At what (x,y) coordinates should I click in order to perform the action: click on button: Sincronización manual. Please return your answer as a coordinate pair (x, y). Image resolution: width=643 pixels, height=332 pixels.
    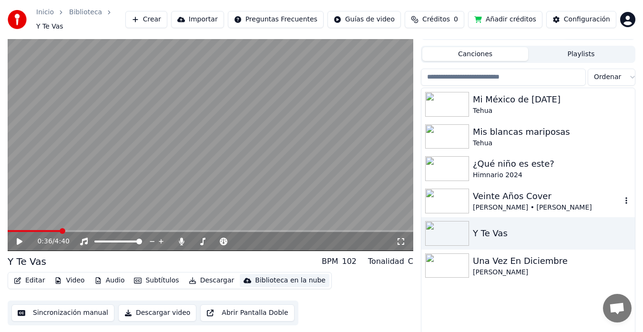
    Looking at the image, I should click on (63, 313).